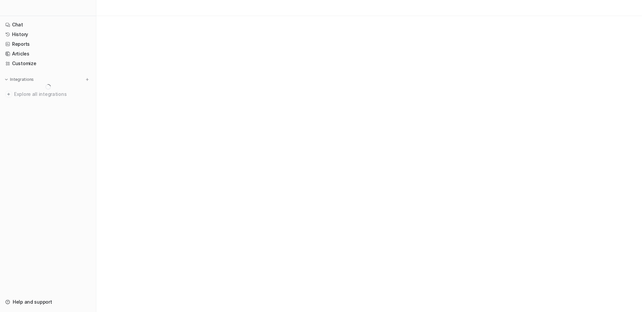 The height and width of the screenshot is (312, 642). What do you see at coordinates (48, 54) in the screenshot?
I see `a: Articles` at bounding box center [48, 54].